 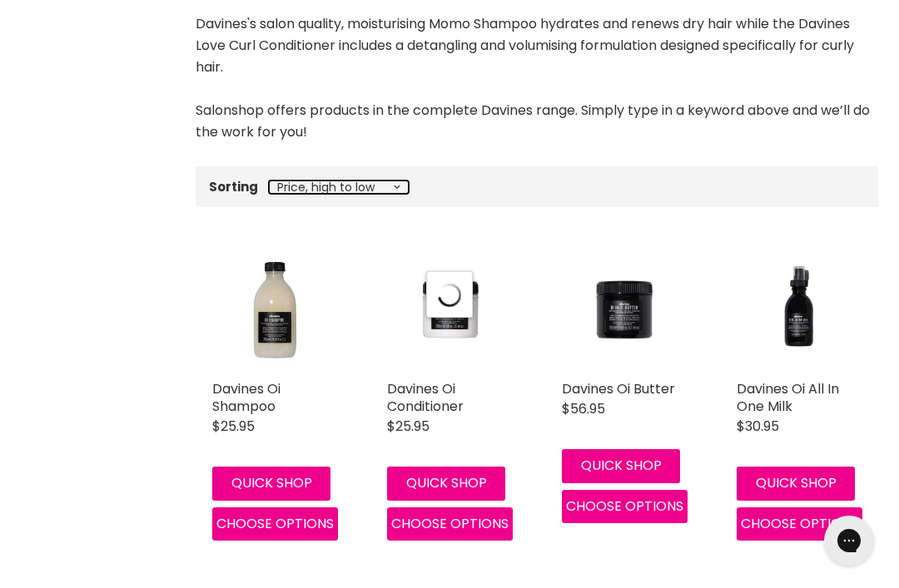 What do you see at coordinates (799, 310) in the screenshot?
I see `img: Davines Oi All In One Milk` at bounding box center [799, 310].